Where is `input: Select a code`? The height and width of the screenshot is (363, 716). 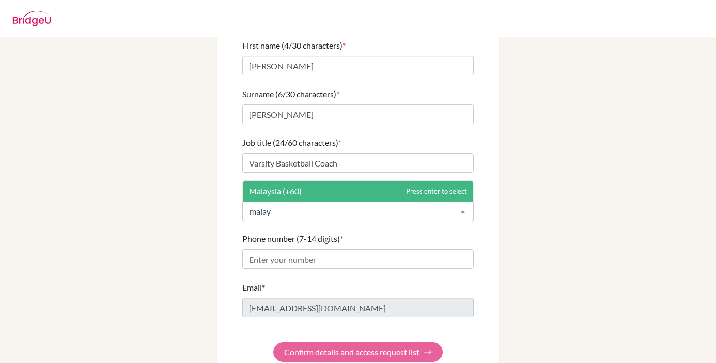 input: Select a code is located at coordinates (350, 211).